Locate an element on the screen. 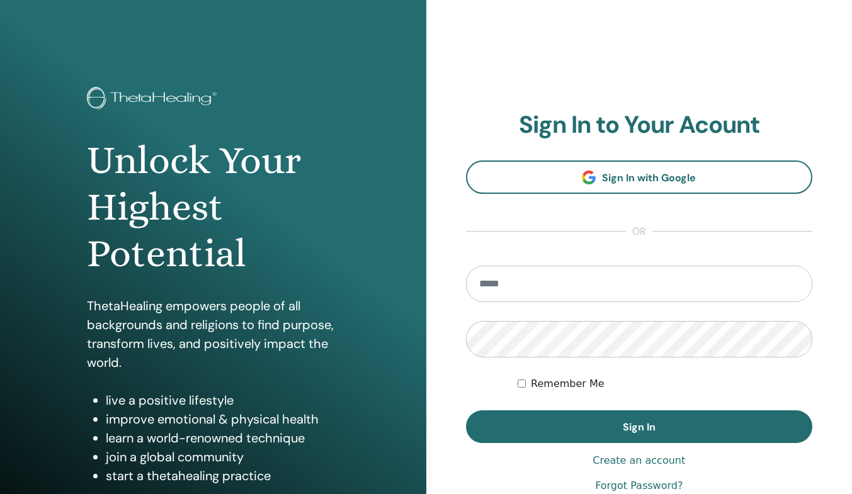 The width and height of the screenshot is (852, 494). h1: Unlock Your Highest Potential is located at coordinates (213, 207).